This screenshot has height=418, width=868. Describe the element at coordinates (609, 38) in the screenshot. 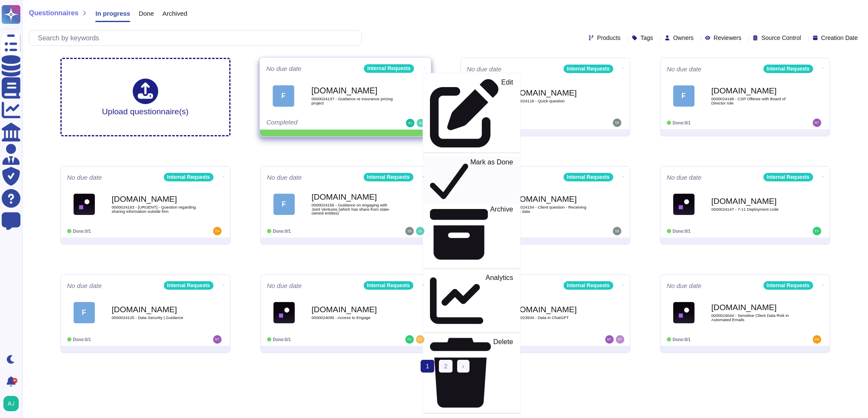

I see `span: Products` at that location.